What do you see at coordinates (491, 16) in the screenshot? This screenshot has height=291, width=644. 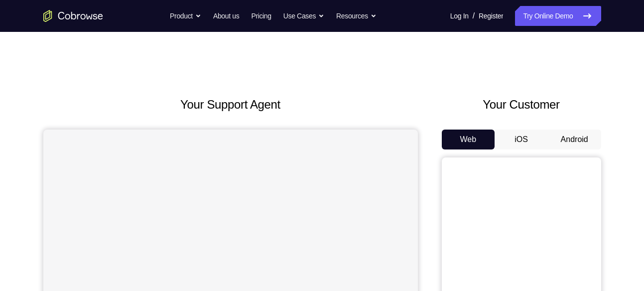 I see `a: Register` at bounding box center [491, 16].